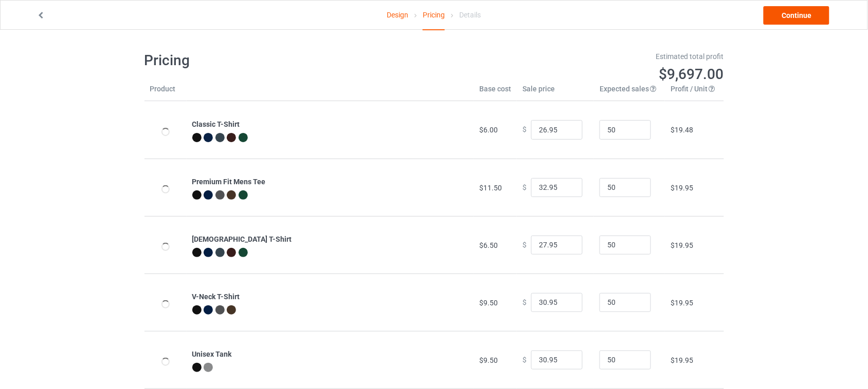  Describe the element at coordinates (488, 130) in the screenshot. I see `span: $6.00` at that location.